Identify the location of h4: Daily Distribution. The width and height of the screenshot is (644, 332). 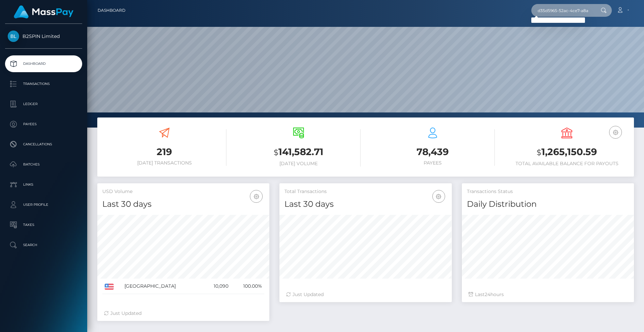
(548, 204).